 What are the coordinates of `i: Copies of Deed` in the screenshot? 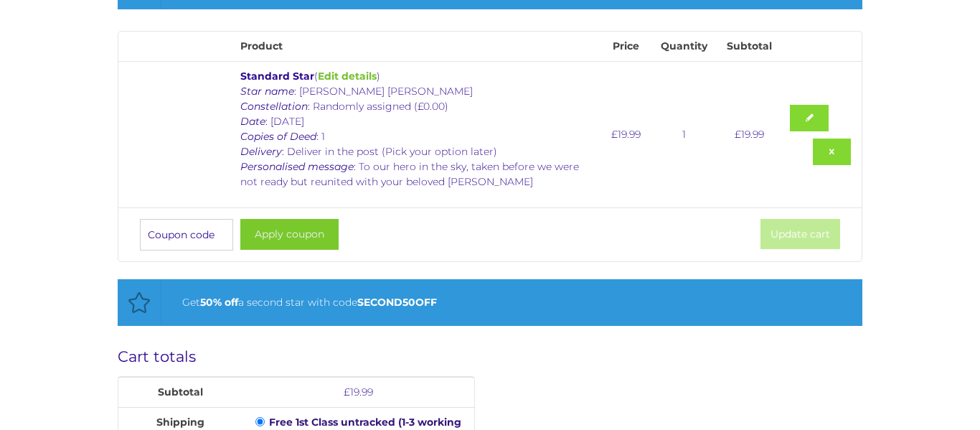 It's located at (279, 136).